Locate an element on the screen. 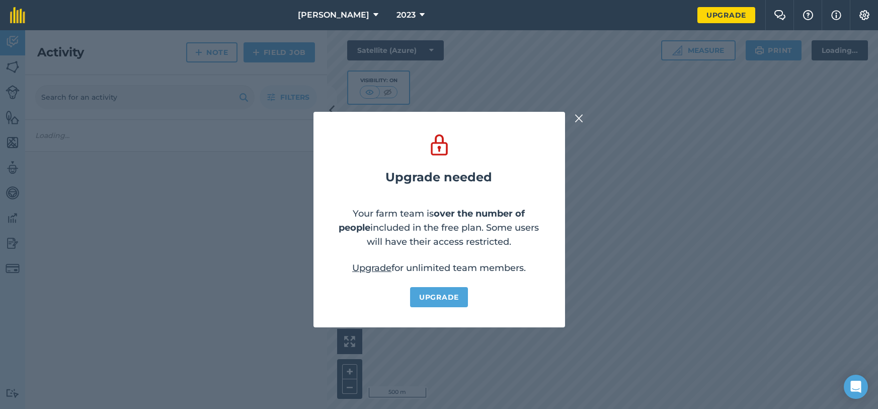  img: A question mark icon is located at coordinates (808, 15).